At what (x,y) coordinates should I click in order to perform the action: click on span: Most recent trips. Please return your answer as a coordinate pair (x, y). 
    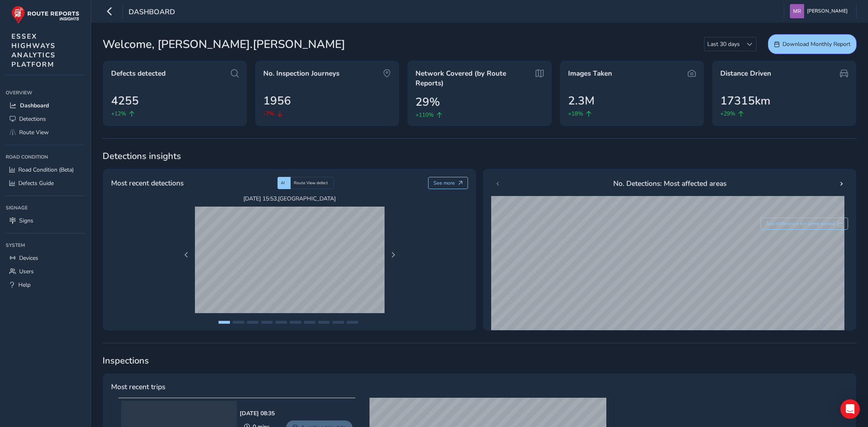
    Looking at the image, I should click on (138, 387).